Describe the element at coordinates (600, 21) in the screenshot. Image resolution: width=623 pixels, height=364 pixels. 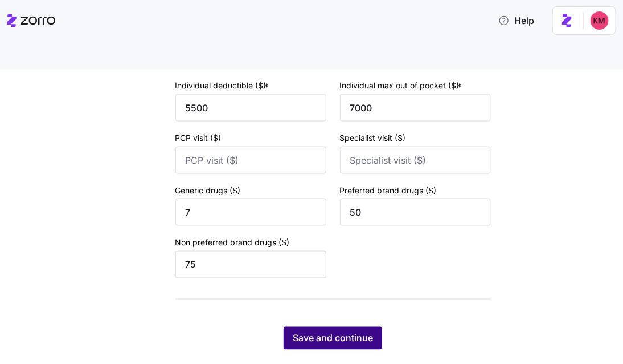
I see `img: 8fbd33f679504da1795a6676107ffb9e` at that location.